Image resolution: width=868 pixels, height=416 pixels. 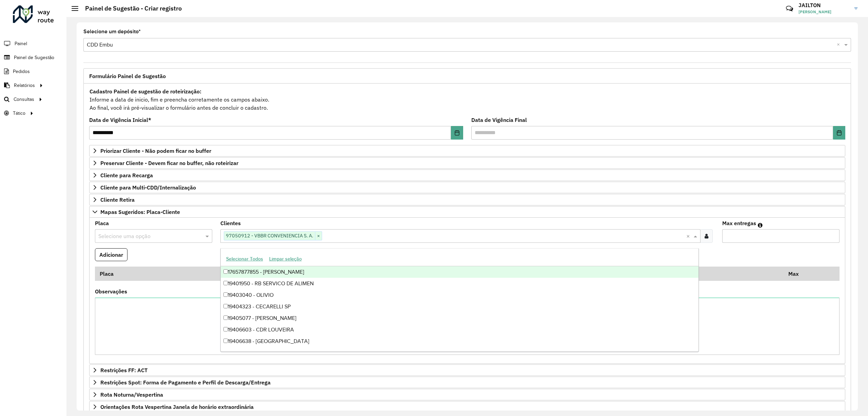 What do you see at coordinates (467, 163) in the screenshot?
I see `a: Preservar Cliente - Devem ficar no buffer, não roteirizar` at bounding box center [467, 163].